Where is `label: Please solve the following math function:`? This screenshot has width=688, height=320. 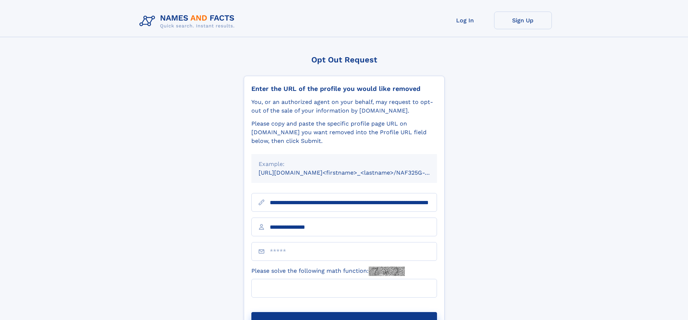
label: Please solve the following math function: is located at coordinates (328, 272).